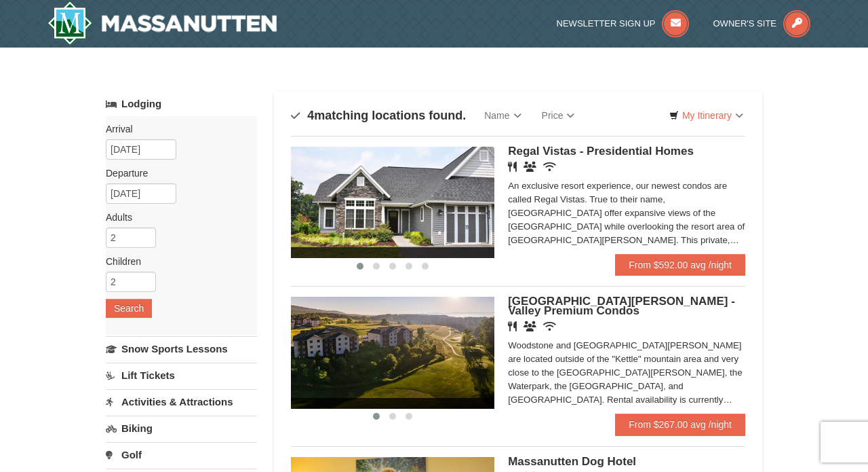 Image resolution: width=868 pixels, height=472 pixels. I want to click on a: Massanutten Resort, so click(162, 23).